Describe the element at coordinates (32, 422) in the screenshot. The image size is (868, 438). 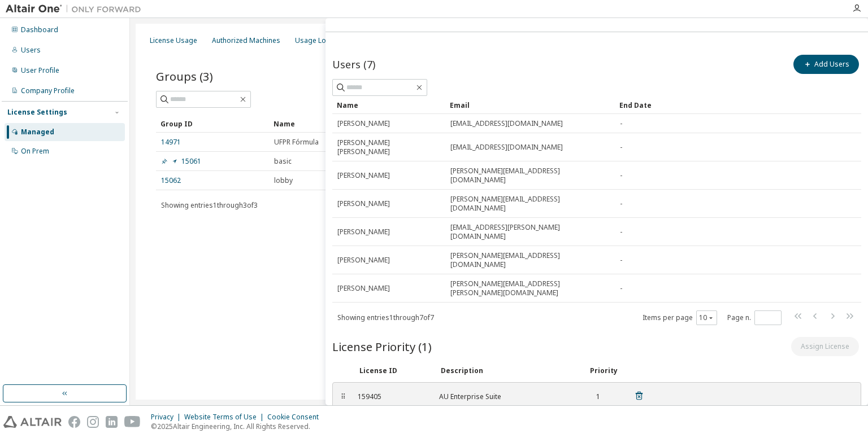
I see `img: altair_logo.svg` at that location.